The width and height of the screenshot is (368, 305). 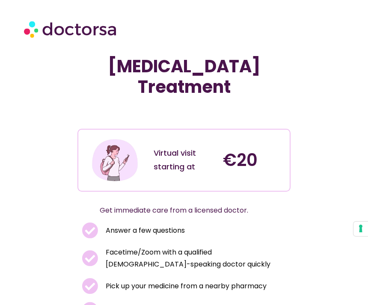 I want to click on span: Answer a few questions, so click(x=144, y=231).